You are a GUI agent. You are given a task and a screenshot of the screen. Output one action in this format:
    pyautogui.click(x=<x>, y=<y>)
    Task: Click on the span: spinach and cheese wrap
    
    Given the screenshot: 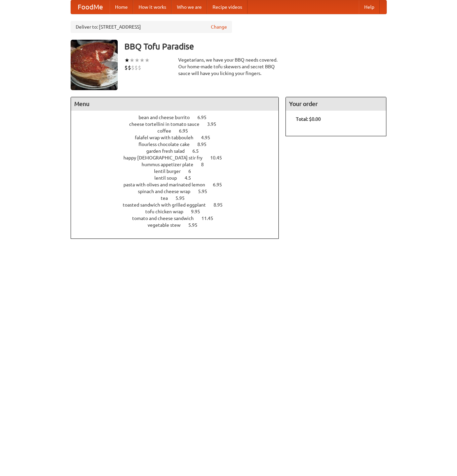 What is the action you would take?
    pyautogui.click(x=167, y=191)
    